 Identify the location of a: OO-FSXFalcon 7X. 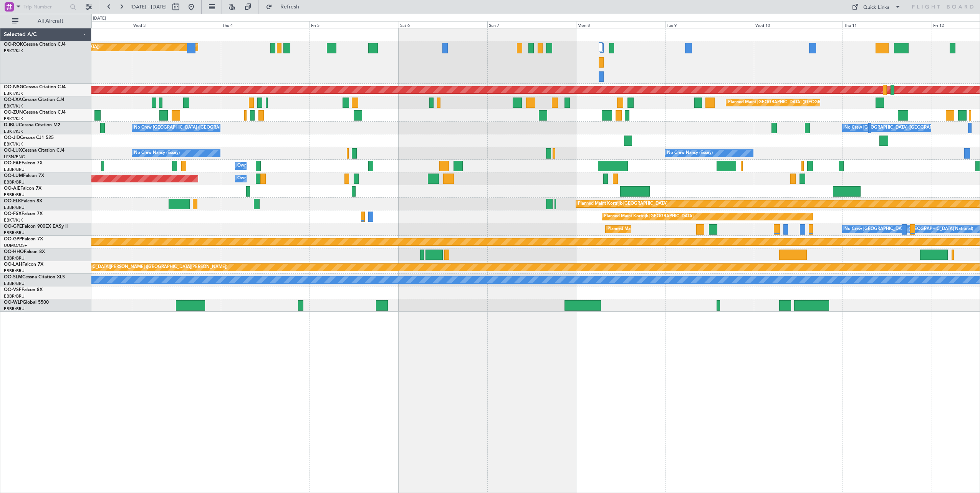
(23, 214).